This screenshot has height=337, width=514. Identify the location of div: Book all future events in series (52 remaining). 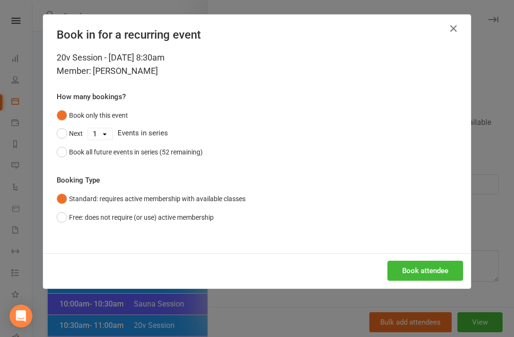
(136, 152).